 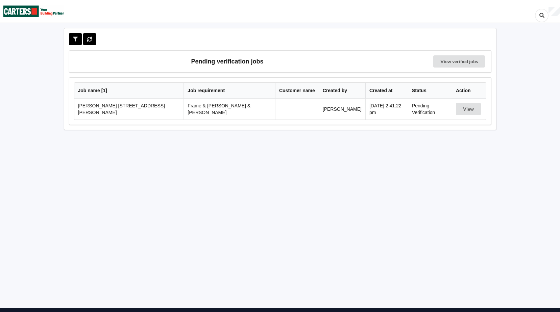 What do you see at coordinates (342, 91) in the screenshot?
I see `th: Created by` at bounding box center [342, 91].